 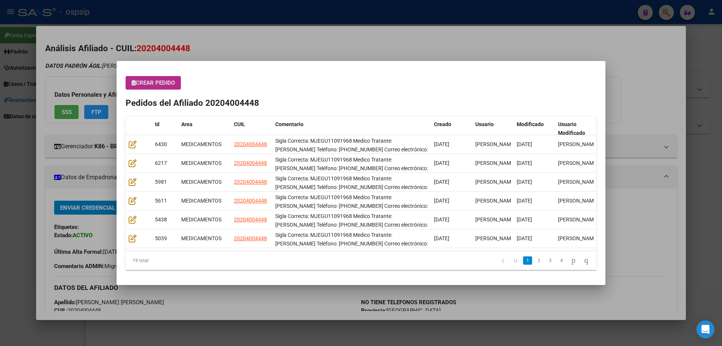 What do you see at coordinates (528, 260) in the screenshot?
I see `a: 1` at bounding box center [528, 260].